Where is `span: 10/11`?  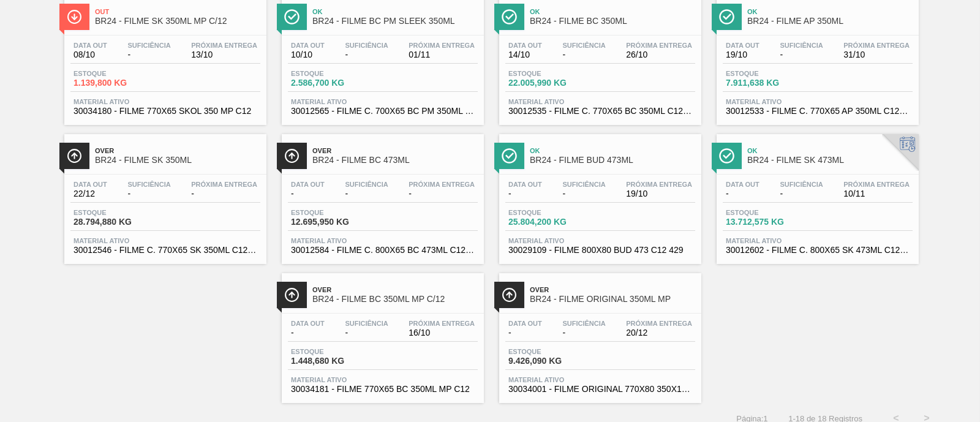 span: 10/11 is located at coordinates (876, 194).